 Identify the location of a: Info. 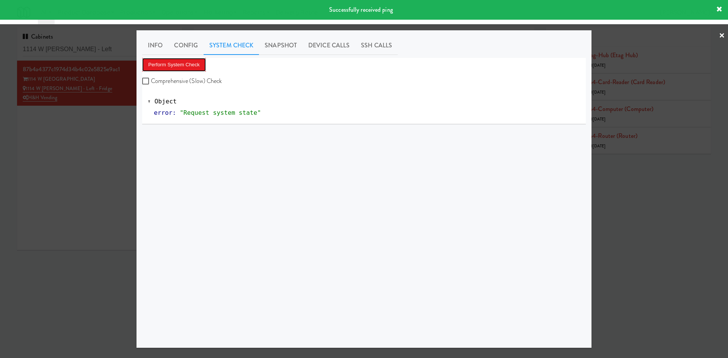
(155, 45).